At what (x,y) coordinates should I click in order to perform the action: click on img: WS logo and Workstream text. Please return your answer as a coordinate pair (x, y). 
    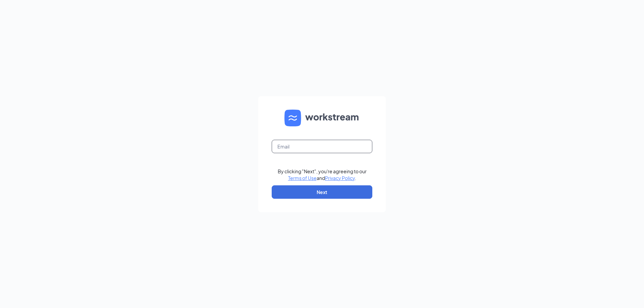
    Looking at the image, I should click on (322, 118).